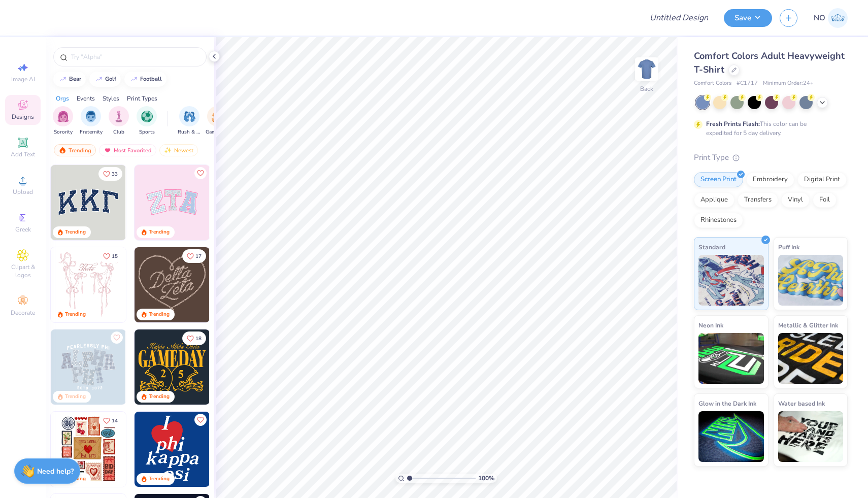  Describe the element at coordinates (23, 155) in the screenshot. I see `span: Add Text` at that location.